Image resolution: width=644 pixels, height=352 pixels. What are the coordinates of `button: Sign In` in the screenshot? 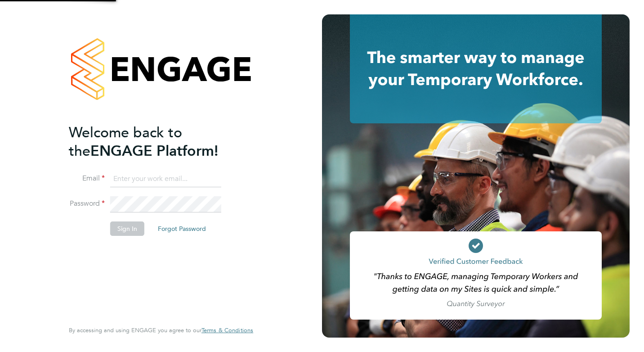 It's located at (127, 228).